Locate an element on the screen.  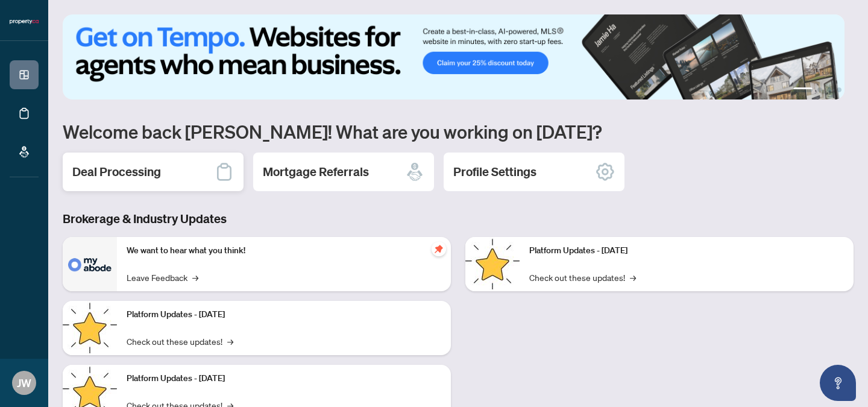
button: 2 is located at coordinates (820, 90).